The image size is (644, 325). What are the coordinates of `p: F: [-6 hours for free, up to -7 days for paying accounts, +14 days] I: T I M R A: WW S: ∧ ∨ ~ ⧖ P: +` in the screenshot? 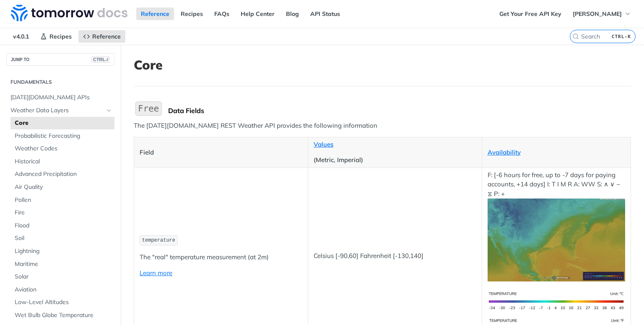 It's located at (557, 226).